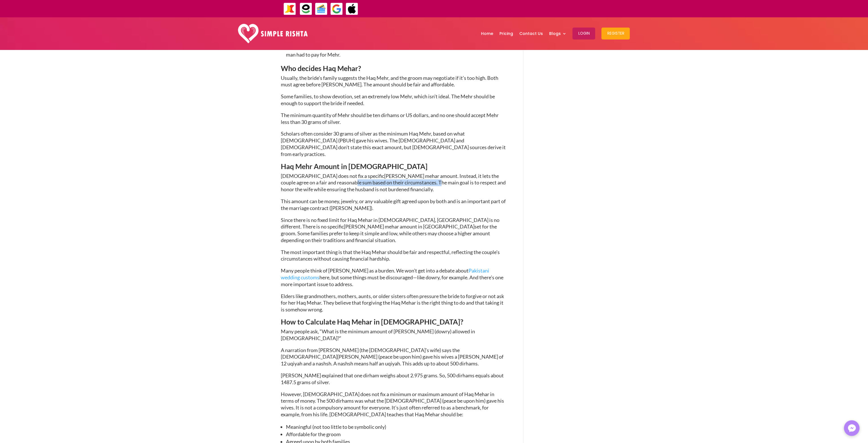  Describe the element at coordinates (392, 281) in the screenshot. I see `span: here, but some things must be discouraged—like dowry, for example. And there’s one more important...` at that location.